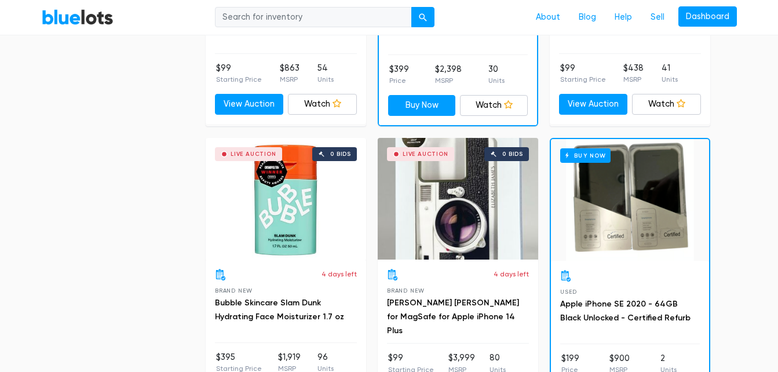 This screenshot has width=778, height=372. I want to click on p: Price, so click(399, 81).